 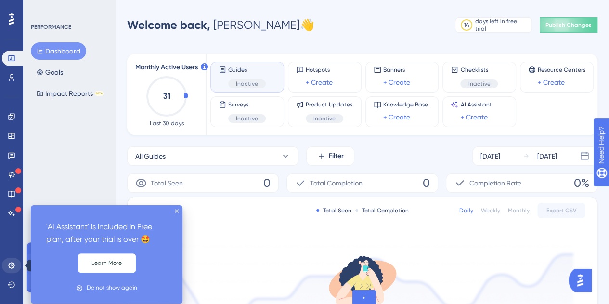 What do you see at coordinates (582, 183) in the screenshot?
I see `span: 0%` at bounding box center [582, 183].